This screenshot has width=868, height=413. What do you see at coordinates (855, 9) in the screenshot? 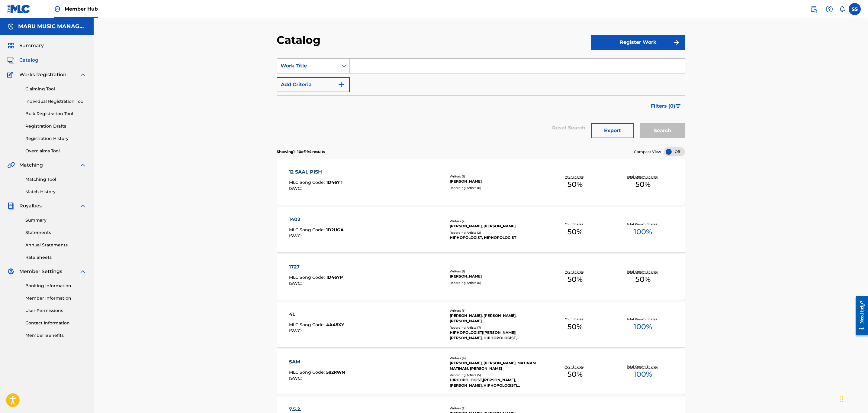
I see `div: User Menu` at bounding box center [855, 9].